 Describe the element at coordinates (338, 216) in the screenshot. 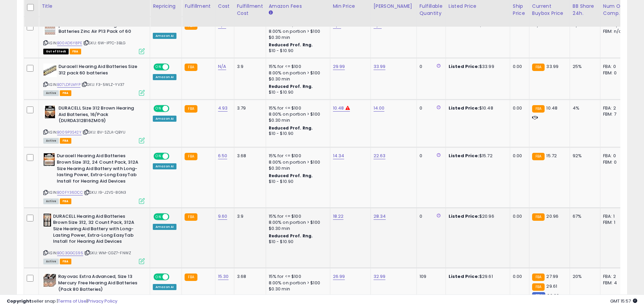

I see `a: 18.22` at that location.